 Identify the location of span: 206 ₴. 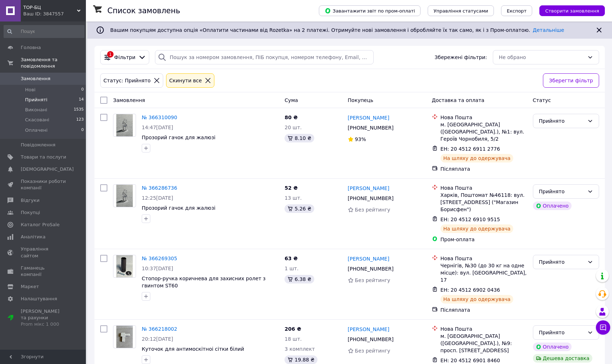
(293, 329).